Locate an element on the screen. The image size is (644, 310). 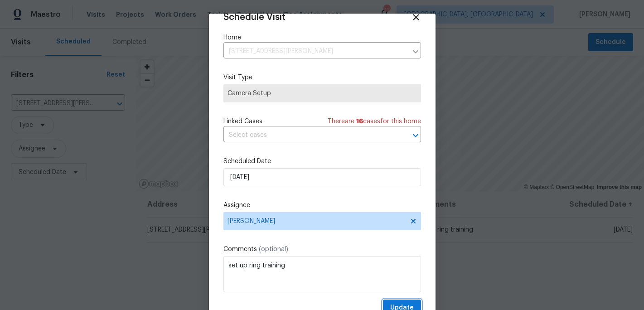
span: Camera Setup is located at coordinates (322, 93).